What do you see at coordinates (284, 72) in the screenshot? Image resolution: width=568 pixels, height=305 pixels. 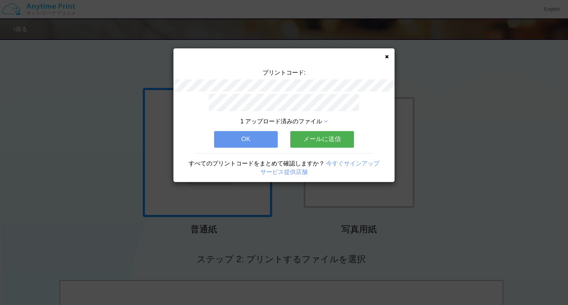 I see `span: プリントコード:` at bounding box center [284, 72].